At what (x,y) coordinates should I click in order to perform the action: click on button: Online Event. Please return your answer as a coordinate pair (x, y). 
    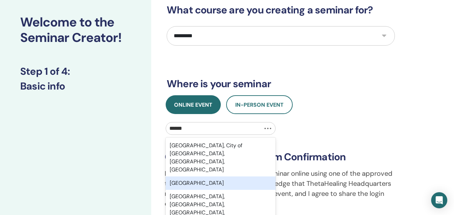
    Looking at the image, I should click on (193, 105).